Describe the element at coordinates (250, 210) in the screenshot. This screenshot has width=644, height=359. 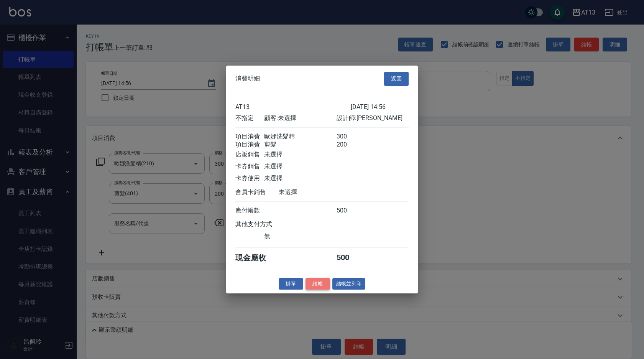
I see `div: 應付帳款` at that location.